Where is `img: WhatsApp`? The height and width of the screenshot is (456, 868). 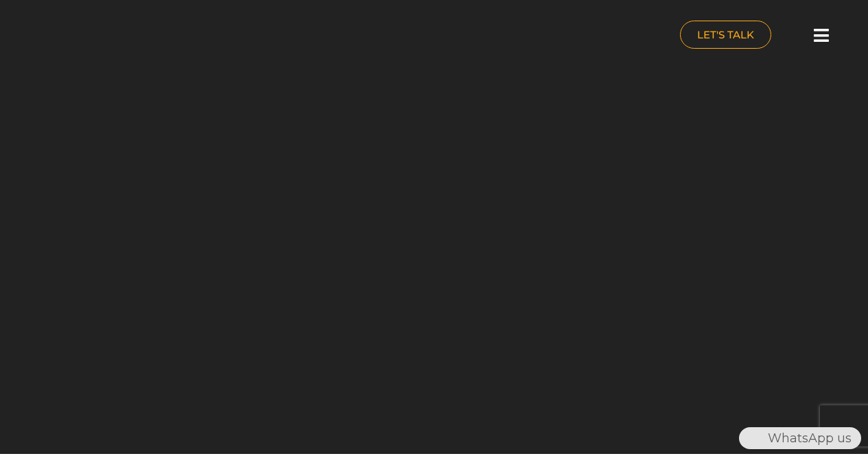
img: WhatsApp is located at coordinates (752, 438).